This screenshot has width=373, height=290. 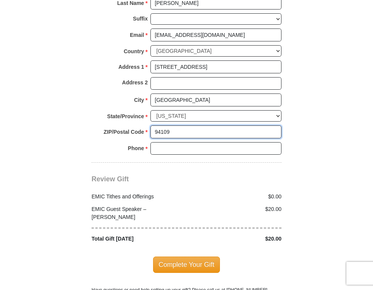 What do you see at coordinates (125, 116) in the screenshot?
I see `strong: State/Province` at bounding box center [125, 116].